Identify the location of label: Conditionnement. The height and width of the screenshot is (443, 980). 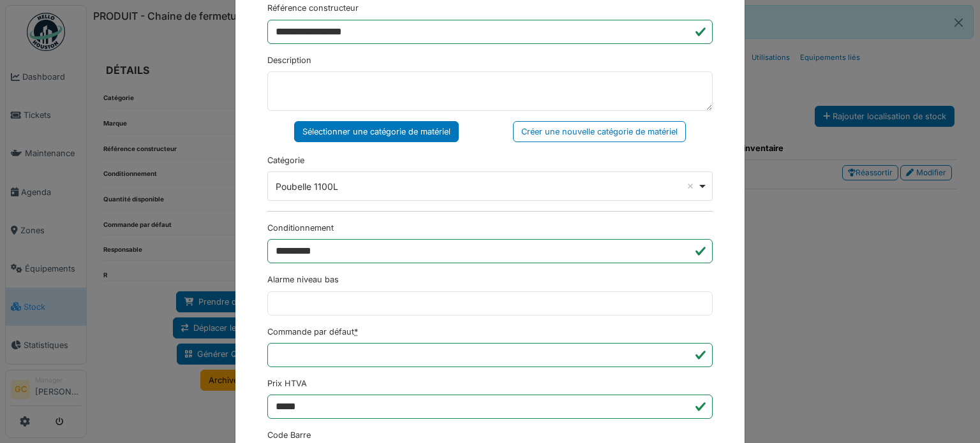
(301, 228).